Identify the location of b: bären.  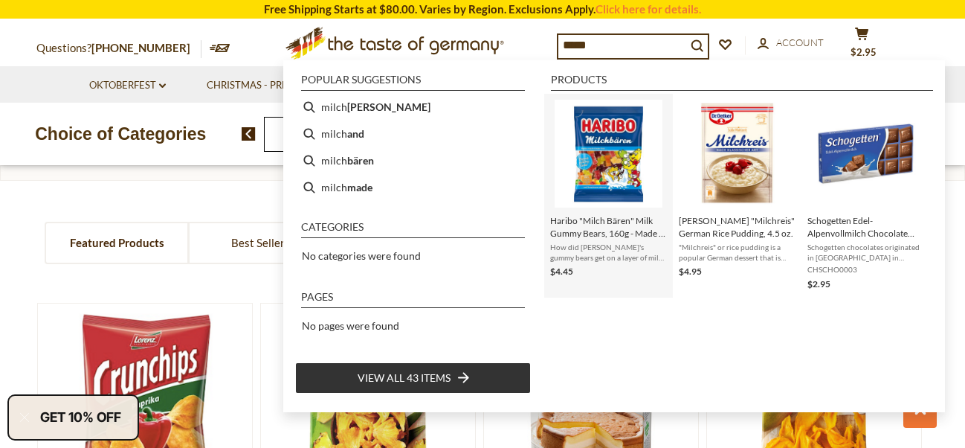
(361, 160).